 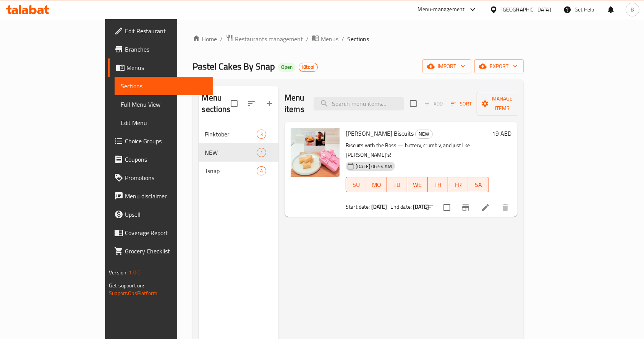 What do you see at coordinates (447, 66) in the screenshot?
I see `span: import` at bounding box center [447, 66].